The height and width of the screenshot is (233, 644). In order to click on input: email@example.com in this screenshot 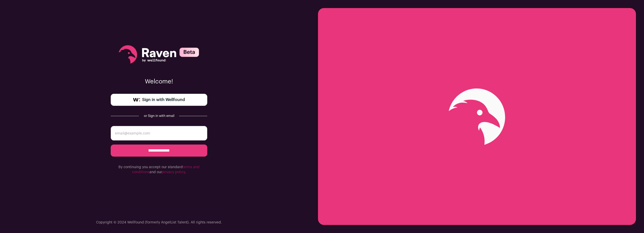, I will do `click(159, 133)`.